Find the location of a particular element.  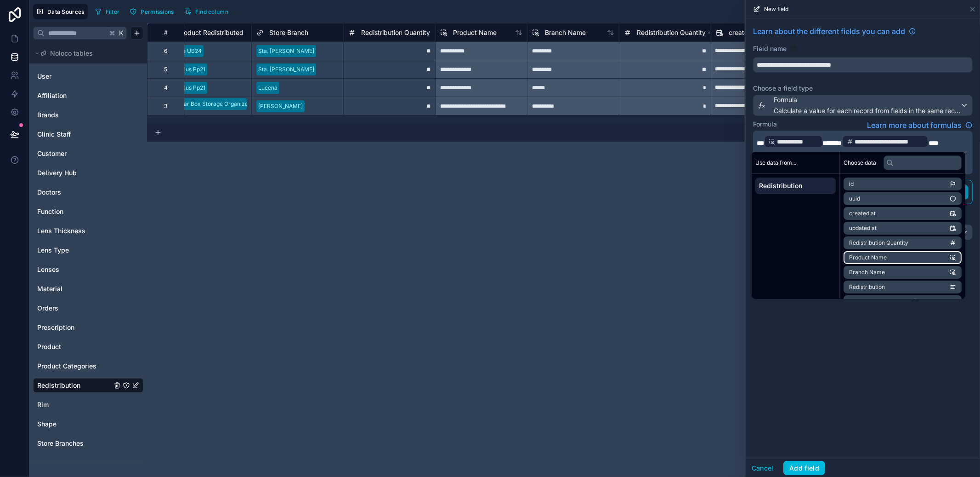

a: Learn more about formulas is located at coordinates (920, 125).